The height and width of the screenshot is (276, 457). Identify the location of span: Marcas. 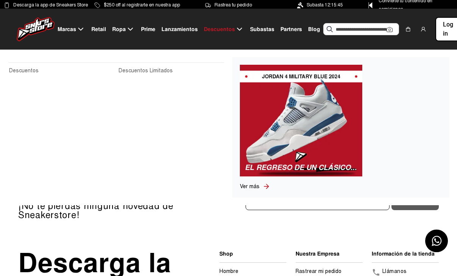
(67, 29).